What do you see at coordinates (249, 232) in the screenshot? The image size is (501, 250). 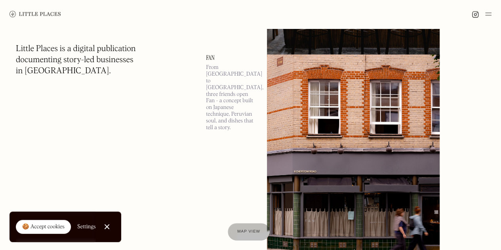 I see `span: Map view` at bounding box center [249, 232].